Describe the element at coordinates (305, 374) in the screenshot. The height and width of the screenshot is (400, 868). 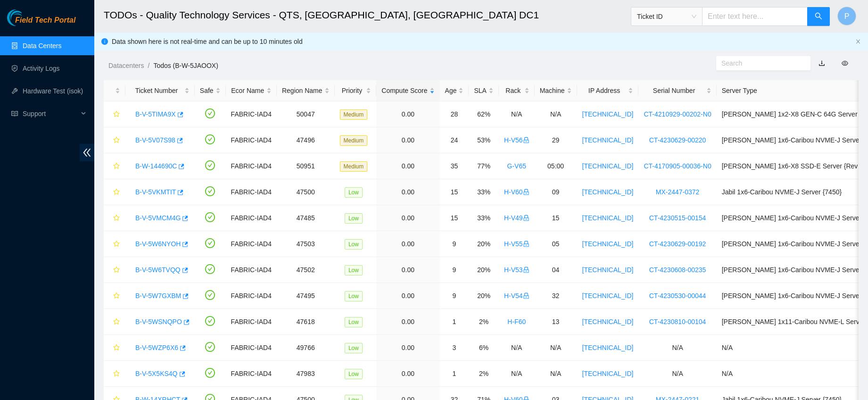
I see `td: 47983` at that location.